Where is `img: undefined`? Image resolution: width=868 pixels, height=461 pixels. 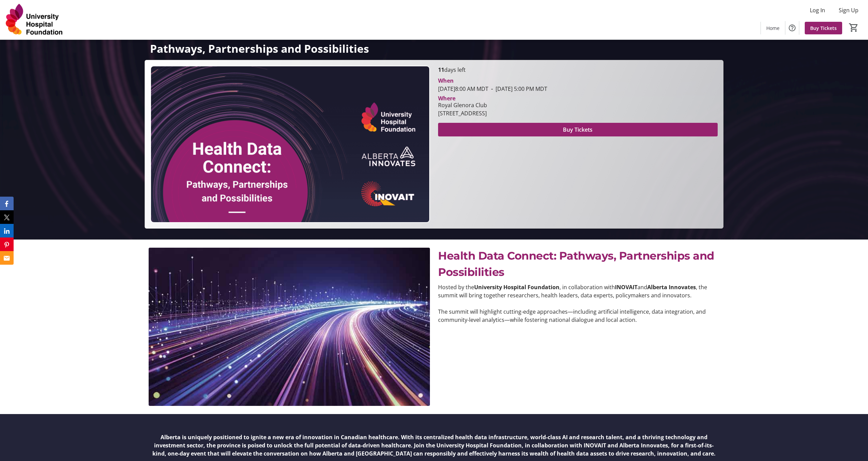
img: undefined is located at coordinates (289, 327).